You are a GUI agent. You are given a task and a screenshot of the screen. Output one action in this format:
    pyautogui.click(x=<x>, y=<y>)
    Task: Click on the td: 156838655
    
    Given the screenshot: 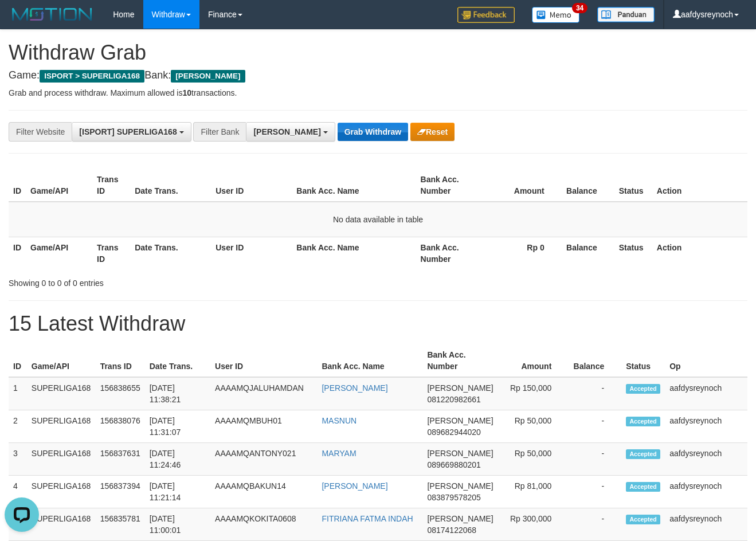 What is the action you would take?
    pyautogui.click(x=120, y=394)
    